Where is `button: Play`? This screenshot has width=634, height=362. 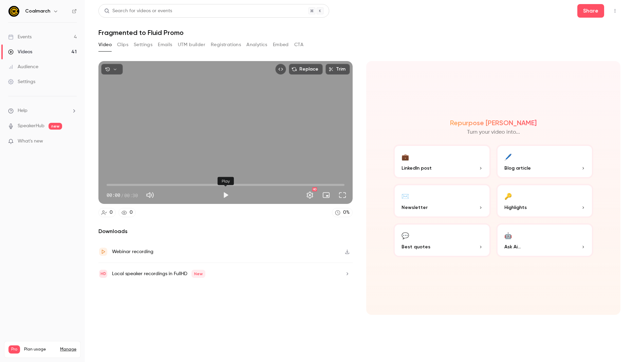
button: Play is located at coordinates (226, 195).